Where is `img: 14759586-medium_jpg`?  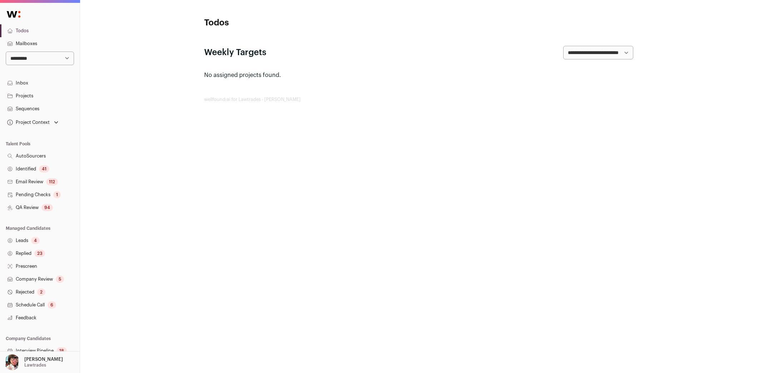 img: 14759586-medium_jpg is located at coordinates (12, 362).